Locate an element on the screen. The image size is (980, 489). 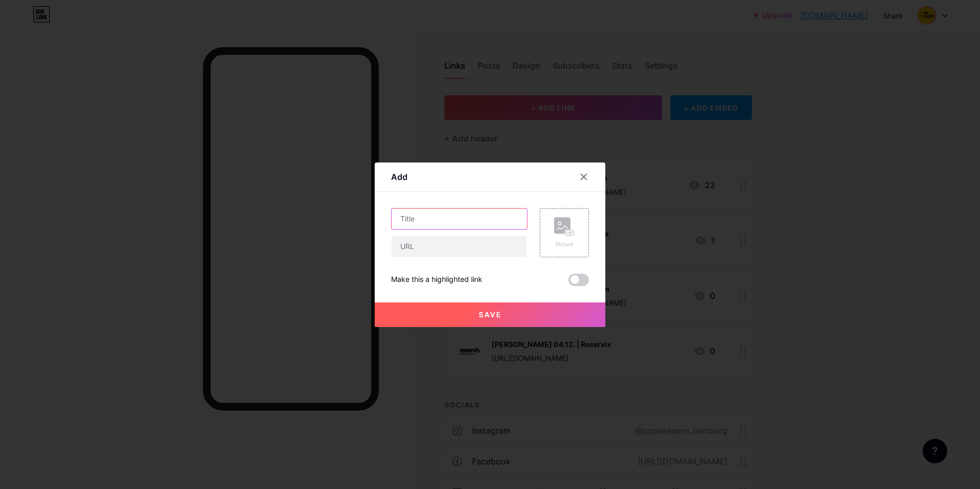
input: URL is located at coordinates (459, 246).